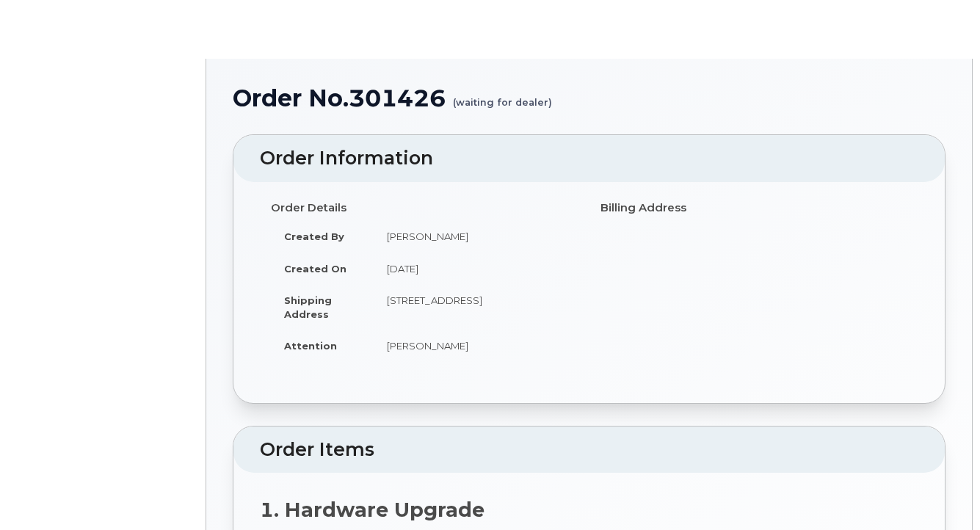  Describe the element at coordinates (308, 307) in the screenshot. I see `strong: Shipping Address` at that location.